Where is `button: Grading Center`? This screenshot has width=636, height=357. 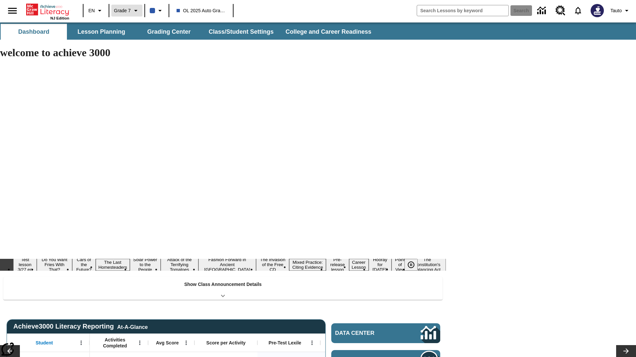 button: Grading Center is located at coordinates (169, 32).